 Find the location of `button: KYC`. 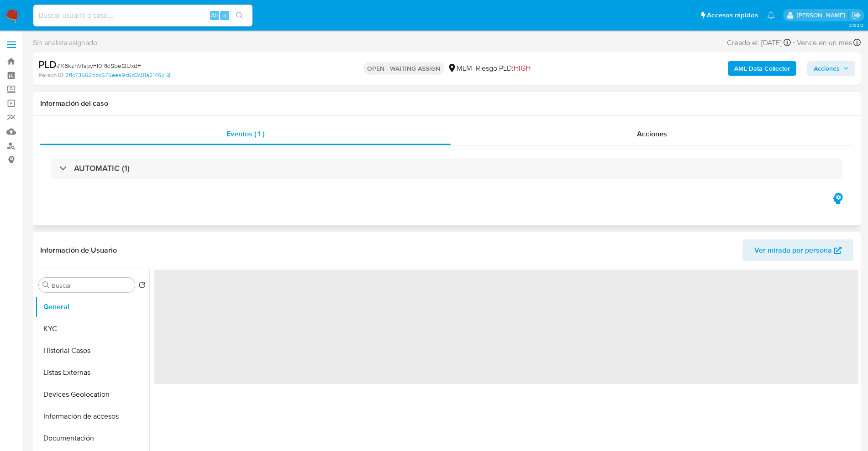

button: KYC is located at coordinates (92, 329).